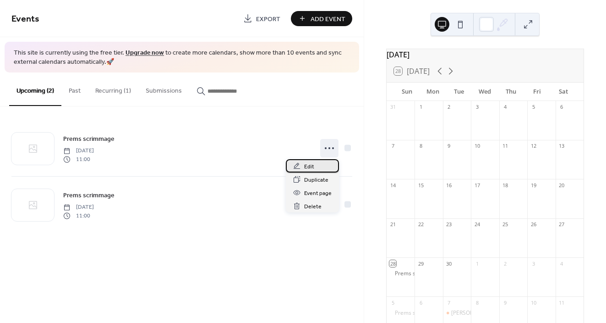 Image resolution: width=606 pixels, height=323 pixels. Describe the element at coordinates (506, 224) in the screenshot. I see `div: 25` at that location.